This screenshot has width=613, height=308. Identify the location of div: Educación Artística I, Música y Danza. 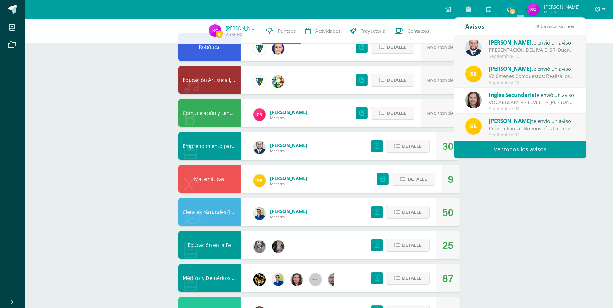
(209, 80).